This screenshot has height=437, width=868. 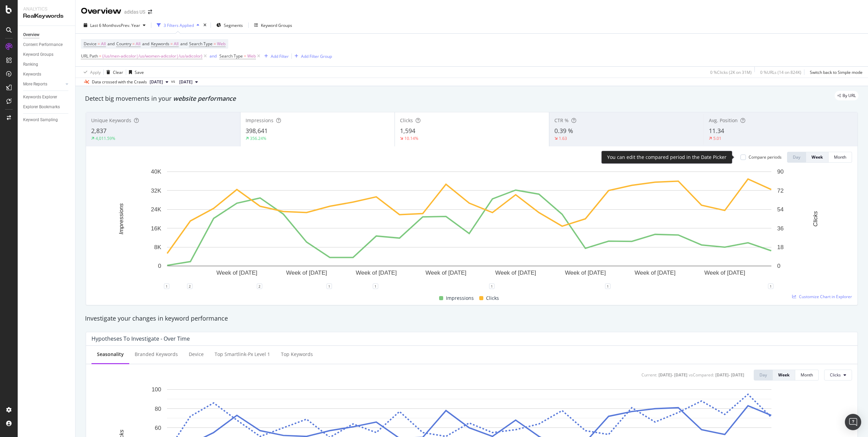 I want to click on a: Explorer Bookmarks, so click(x=47, y=107).